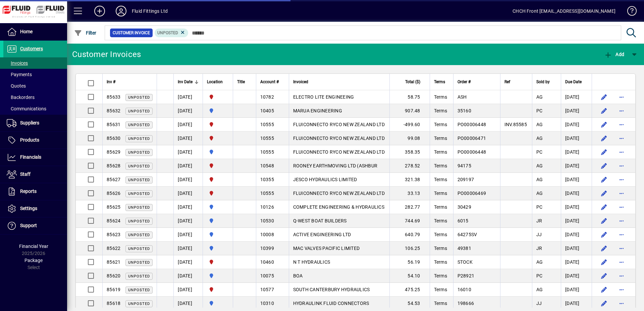 The width and height of the screenshot is (644, 311). Describe the element at coordinates (517, 82) in the screenshot. I see `div: Ref` at that location.